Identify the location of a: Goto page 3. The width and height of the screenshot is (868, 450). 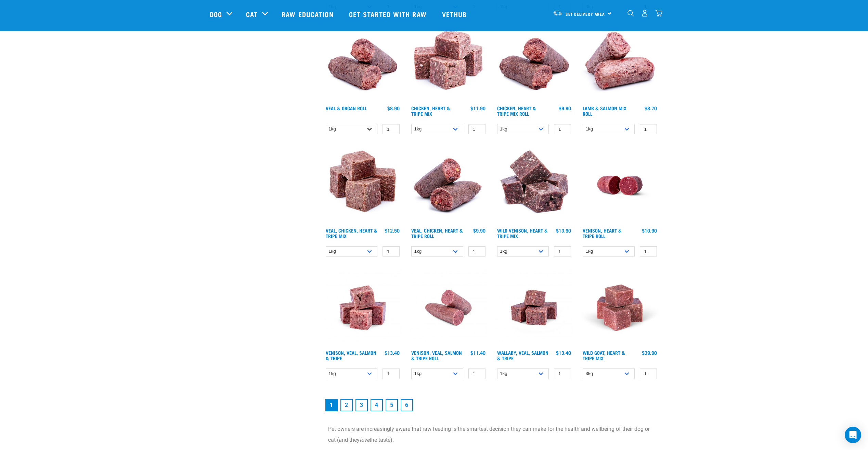
(361, 405).